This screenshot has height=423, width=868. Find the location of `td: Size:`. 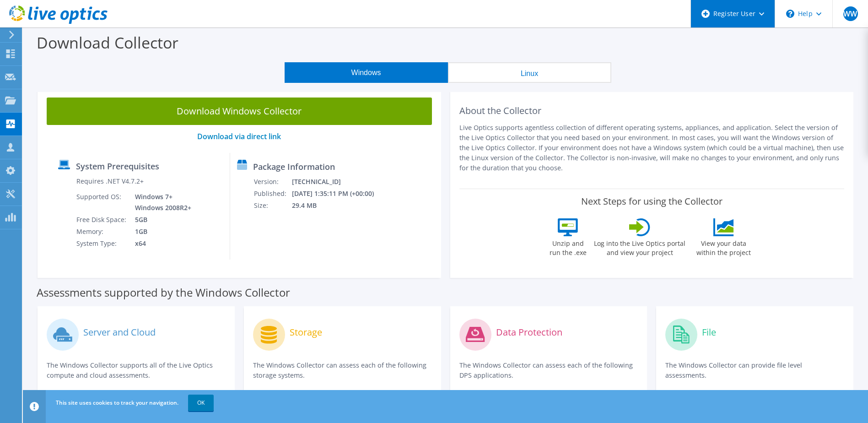

td: Size: is located at coordinates (272, 206).